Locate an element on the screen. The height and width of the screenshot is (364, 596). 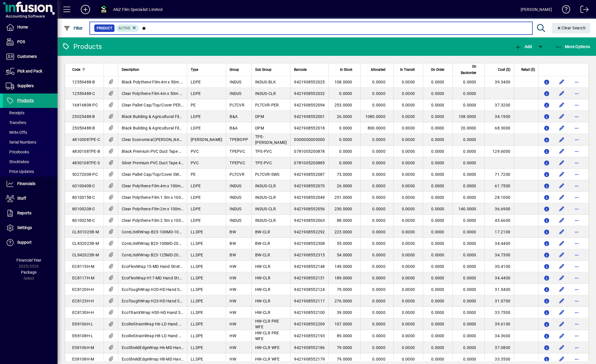
button: Profile is located at coordinates (104, 9).